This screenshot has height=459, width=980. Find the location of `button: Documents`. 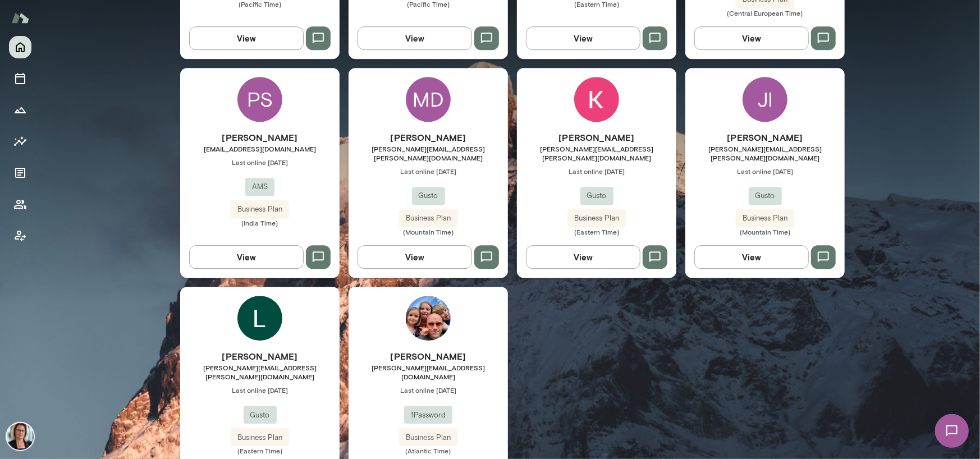

button: Documents is located at coordinates (20, 173).